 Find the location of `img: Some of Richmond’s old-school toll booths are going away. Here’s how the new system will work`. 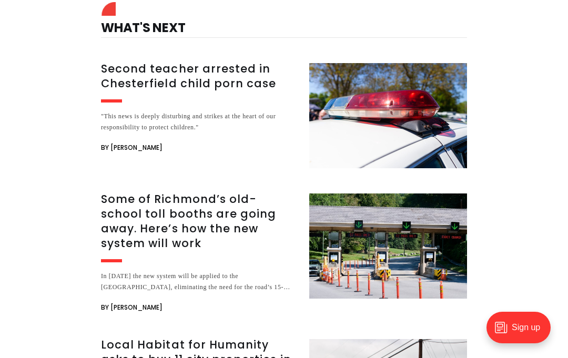

img: Some of Richmond’s old-school toll booths are going away. Here’s how the new system will work is located at coordinates (388, 246).